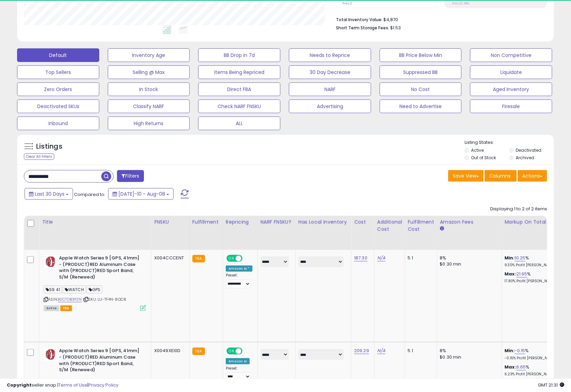 This screenshot has height=392, width=571. I want to click on button: Suppressed BB, so click(421, 72).